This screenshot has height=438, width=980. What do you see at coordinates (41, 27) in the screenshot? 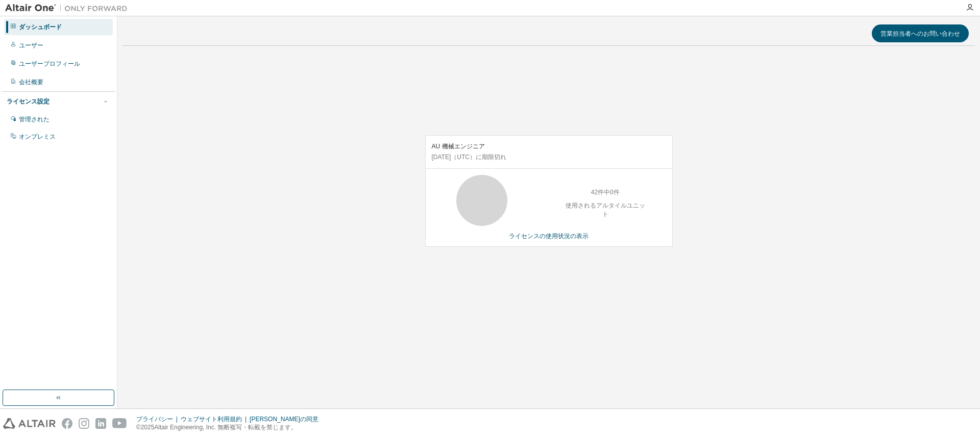
I see `font: ダッシュボード` at bounding box center [41, 27].